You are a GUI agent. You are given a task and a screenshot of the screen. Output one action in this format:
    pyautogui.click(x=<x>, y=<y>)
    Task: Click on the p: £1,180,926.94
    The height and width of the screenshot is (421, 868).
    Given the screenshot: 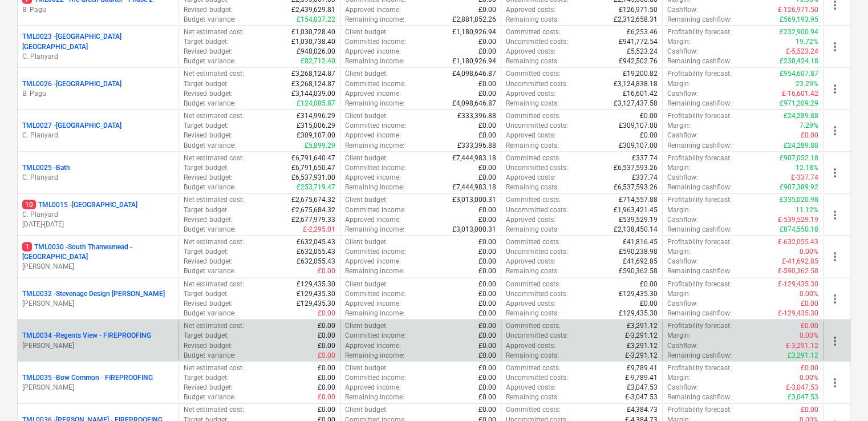 What is the action you would take?
    pyautogui.click(x=474, y=60)
    